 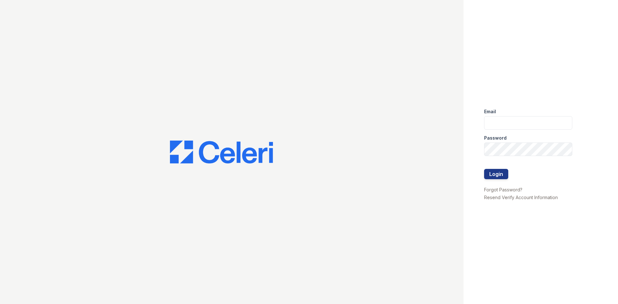 What do you see at coordinates (521, 197) in the screenshot?
I see `a: Resend Verify Account Information` at bounding box center [521, 197].